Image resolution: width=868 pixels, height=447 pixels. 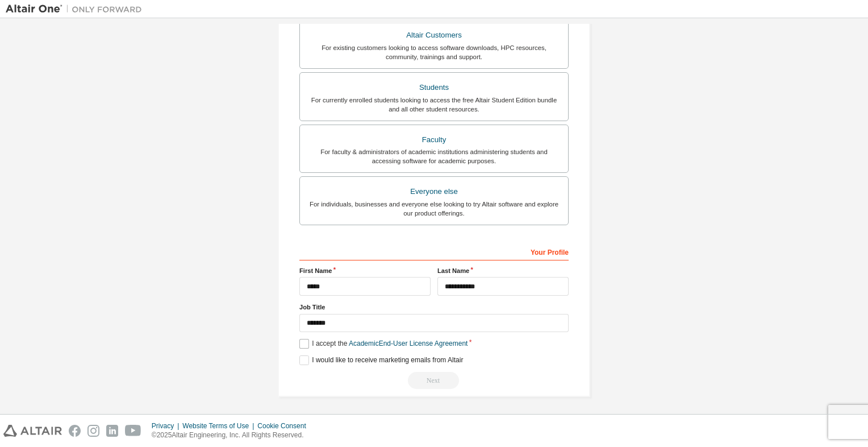 What do you see at coordinates (381, 360) in the screenshot?
I see `label: I would like to receive marketing emails from Altair` at bounding box center [381, 360].